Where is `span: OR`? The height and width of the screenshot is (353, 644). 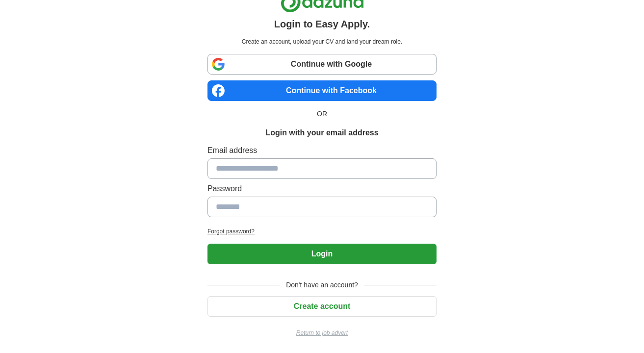
span: OR is located at coordinates (322, 114).